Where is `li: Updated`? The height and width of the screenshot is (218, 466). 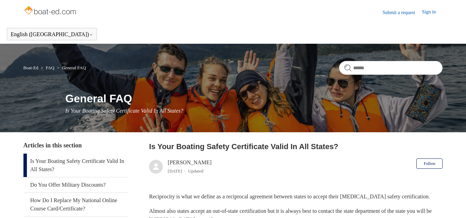
li: Updated is located at coordinates (195, 171).